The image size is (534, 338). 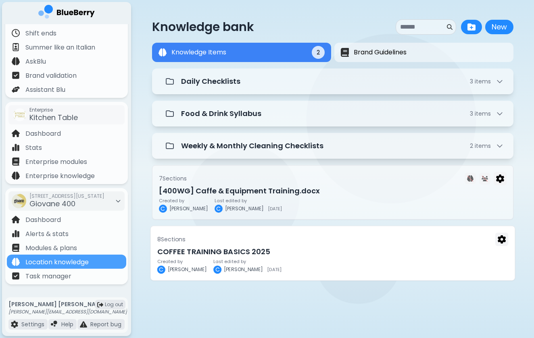 I want to click on img: folder plus icon, so click(x=471, y=27).